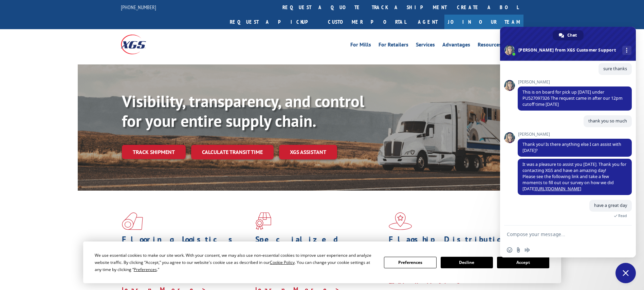 Image resolution: width=644 pixels, height=290 pixels. I want to click on h1: Specialized Freight Experts, so click(319, 245).